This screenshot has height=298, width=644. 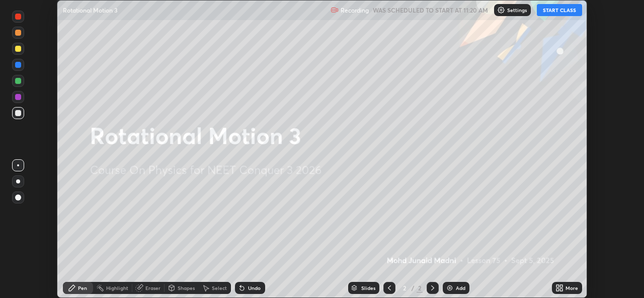 I want to click on img: class-settings-icons, so click(x=501, y=10).